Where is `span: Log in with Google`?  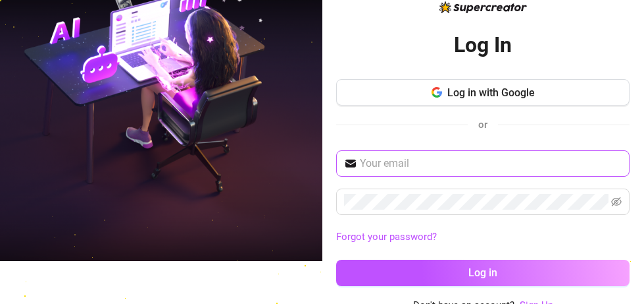 span: Log in with Google is located at coordinates (491, 93).